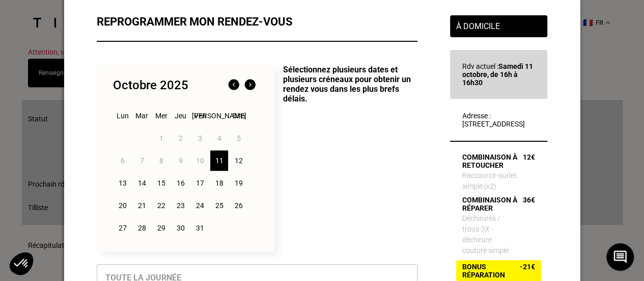 The height and width of the screenshot is (281, 644). I want to click on p: À domicile, so click(499, 26).